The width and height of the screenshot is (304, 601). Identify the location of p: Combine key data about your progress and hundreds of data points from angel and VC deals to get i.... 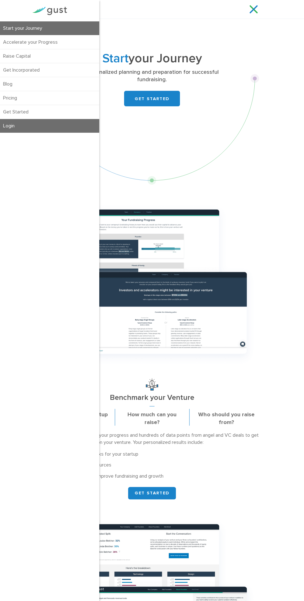
(152, 439).